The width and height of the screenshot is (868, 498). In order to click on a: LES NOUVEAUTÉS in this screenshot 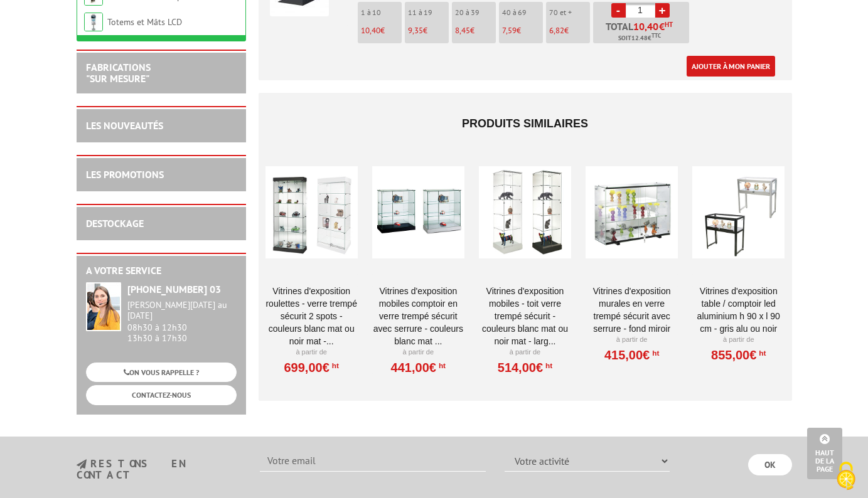, I will do `click(124, 125)`.